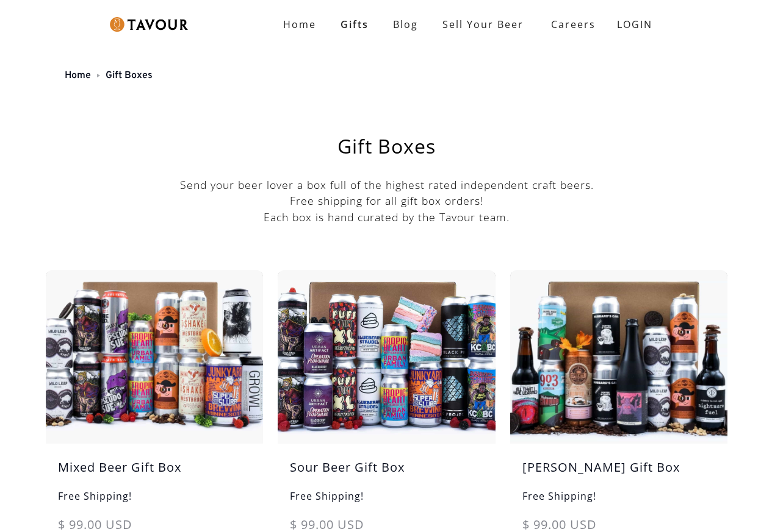 This screenshot has width=772, height=532. I want to click on p: Send your beer lover a box full of the highest rated independent craft beers. Free shipping for a..., so click(386, 201).